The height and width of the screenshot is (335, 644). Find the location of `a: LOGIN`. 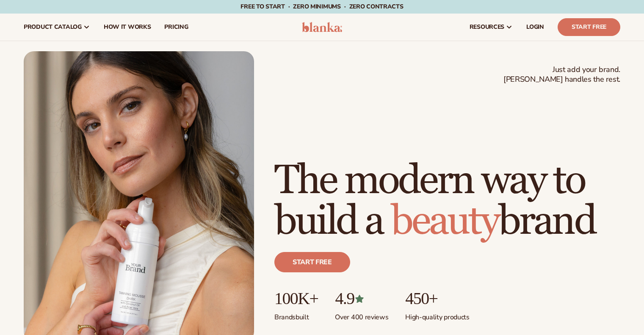

a: LOGIN is located at coordinates (535, 27).